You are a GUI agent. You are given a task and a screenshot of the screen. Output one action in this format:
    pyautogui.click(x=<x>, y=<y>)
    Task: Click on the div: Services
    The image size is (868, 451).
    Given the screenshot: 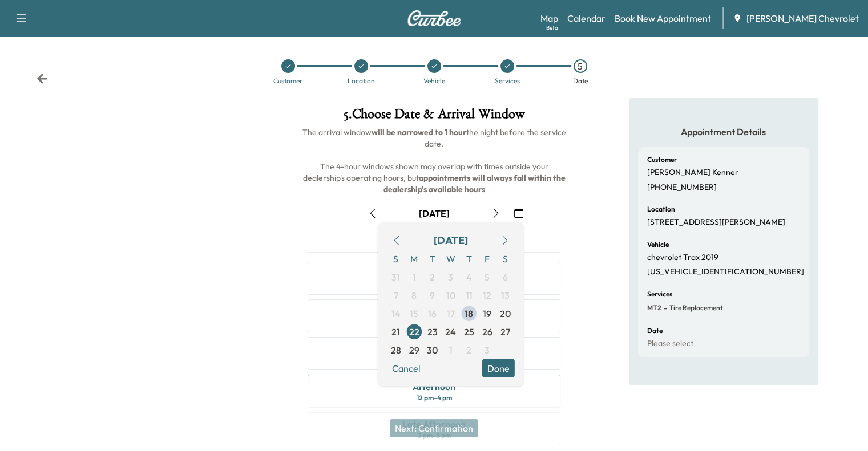 What is the action you would take?
    pyautogui.click(x=508, y=81)
    